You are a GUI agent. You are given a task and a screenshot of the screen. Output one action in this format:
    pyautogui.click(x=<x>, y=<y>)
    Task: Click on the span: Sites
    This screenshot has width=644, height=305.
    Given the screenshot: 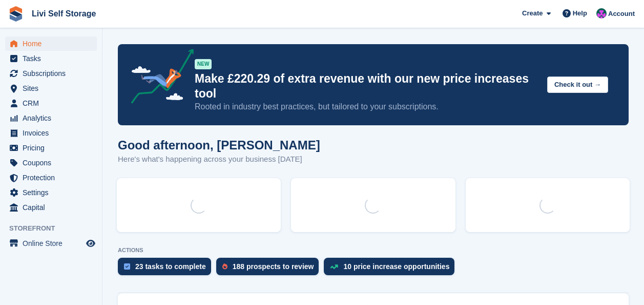 What is the action you would take?
    pyautogui.click(x=54, y=88)
    